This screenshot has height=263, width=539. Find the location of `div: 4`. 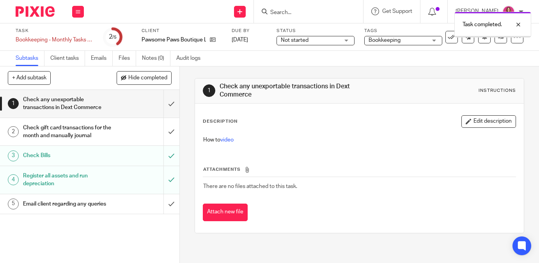

div: 4 is located at coordinates (13, 179).